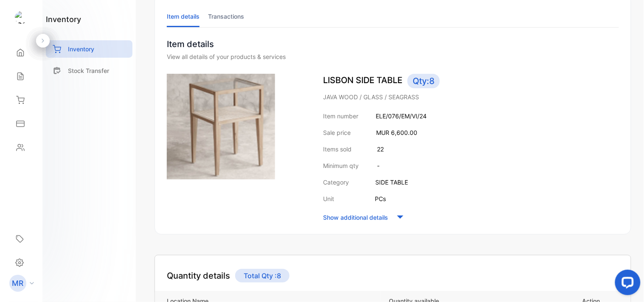 Image resolution: width=644 pixels, height=302 pixels. I want to click on p: Items sold, so click(337, 149).